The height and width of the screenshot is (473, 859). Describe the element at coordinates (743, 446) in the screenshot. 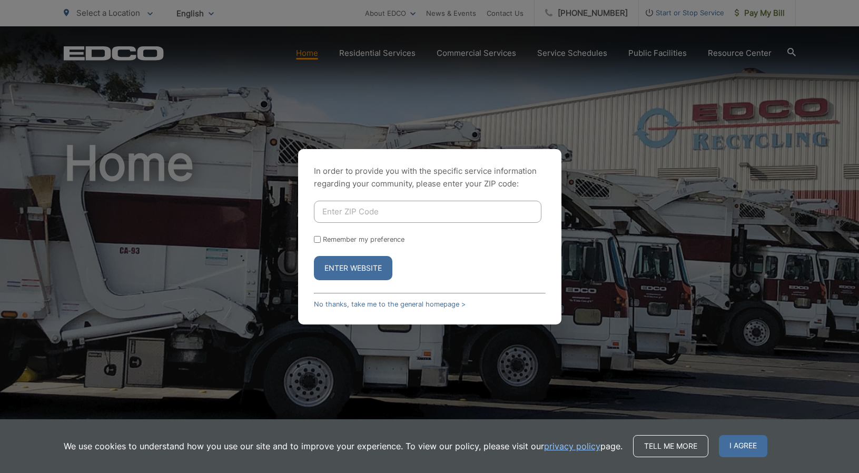

I see `span: I agree` at that location.